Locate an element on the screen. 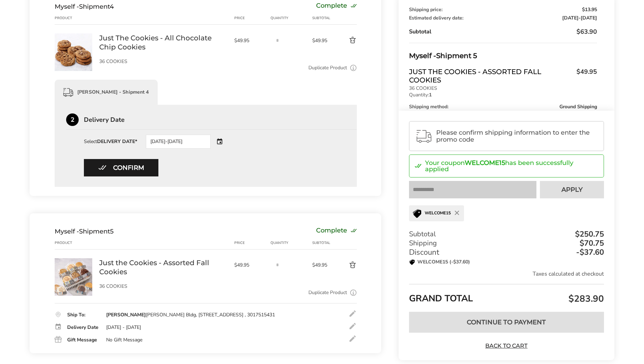  div: Shipment 5 is located at coordinates (503, 56).